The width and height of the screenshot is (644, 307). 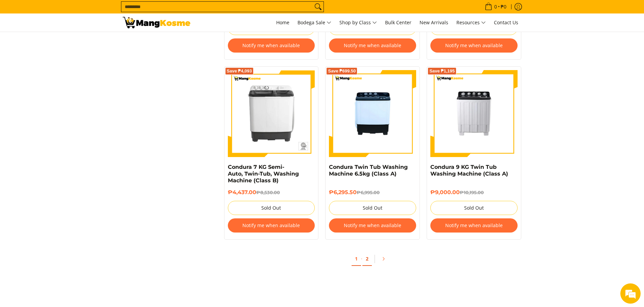 I want to click on img: Washing Machines l Mang Kosme: Home Appliances Warehouse Sale Partner, so click(x=156, y=22).